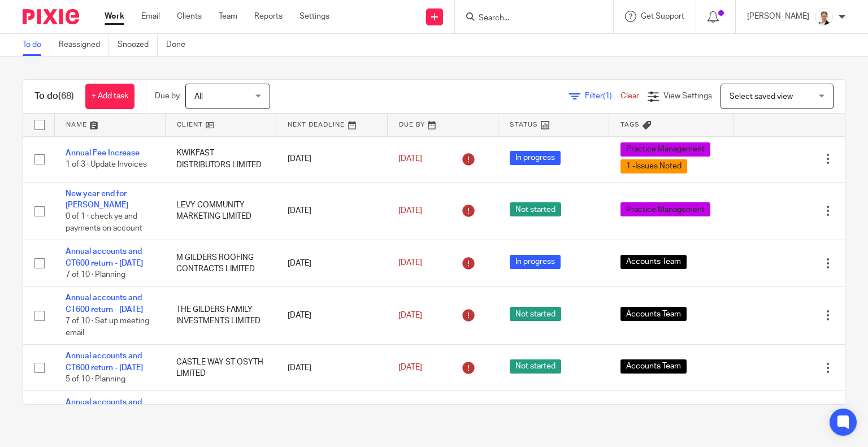 This screenshot has width=868, height=447. Describe the element at coordinates (529, 19) in the screenshot. I see `input: Search` at that location.